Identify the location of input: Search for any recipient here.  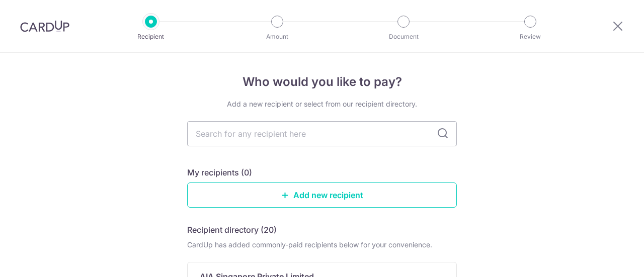
(322, 134).